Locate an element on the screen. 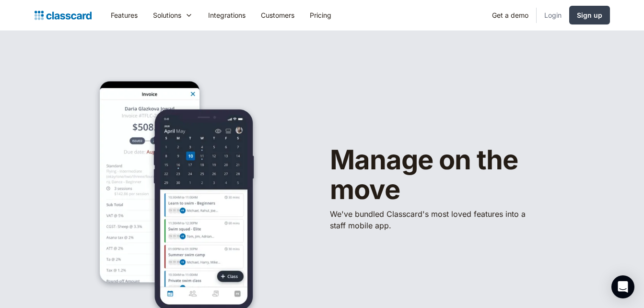 The image size is (644, 308). a: Login is located at coordinates (553, 15).